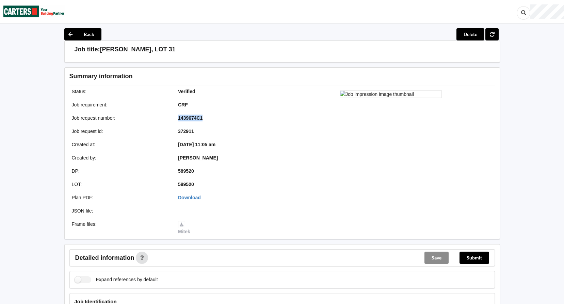  I want to click on div: JSON file :, so click(120, 211).